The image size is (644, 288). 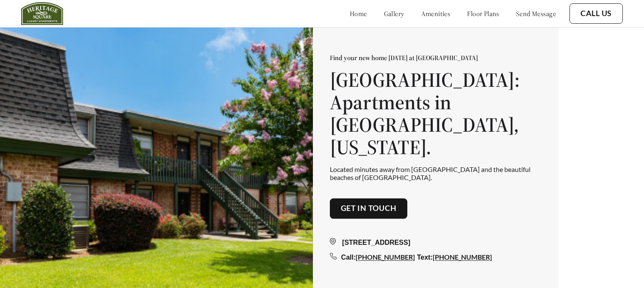 I want to click on a: gallery, so click(x=394, y=14).